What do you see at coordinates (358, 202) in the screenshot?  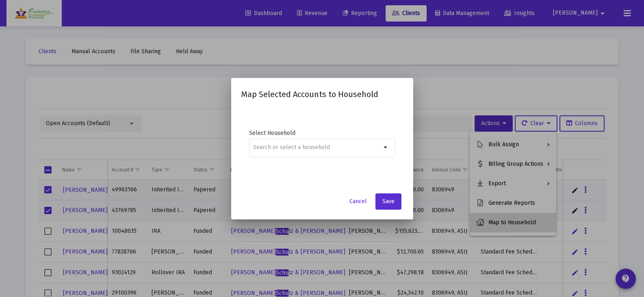 I see `button: Cancel` at bounding box center [358, 202].